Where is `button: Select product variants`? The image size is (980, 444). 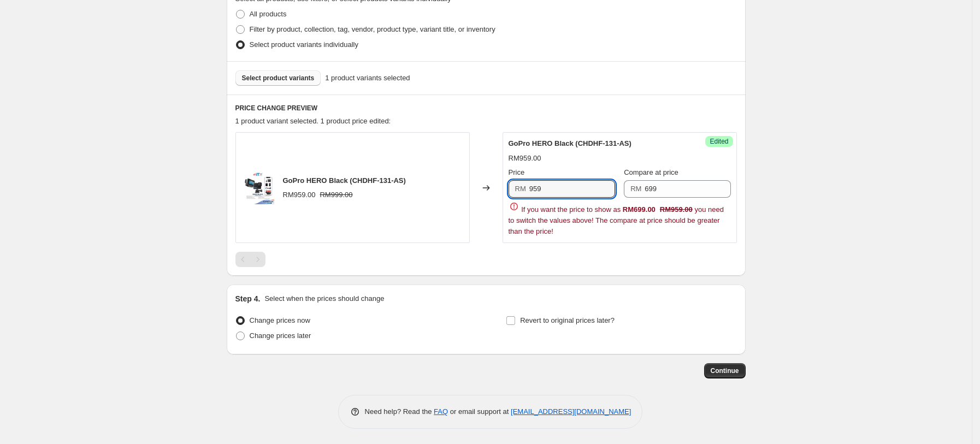 button: Select product variants is located at coordinates (278, 78).